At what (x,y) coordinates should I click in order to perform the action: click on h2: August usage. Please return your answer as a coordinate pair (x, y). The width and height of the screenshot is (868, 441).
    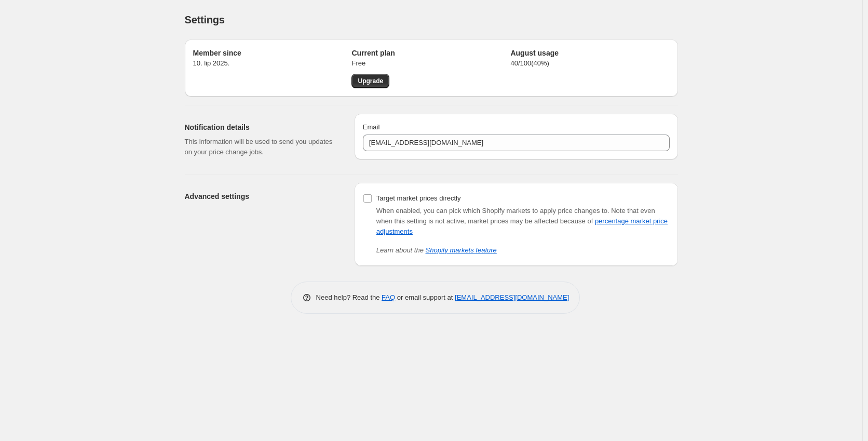
    Looking at the image, I should click on (590, 53).